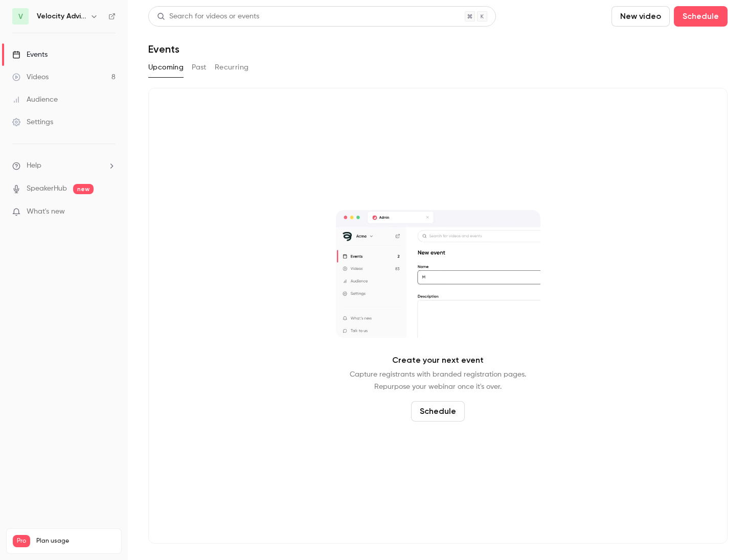 This screenshot has height=560, width=748. I want to click on p: Create your next event, so click(437, 361).